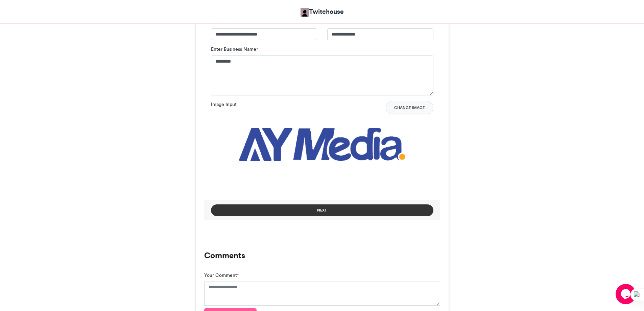 The height and width of the screenshot is (311, 644). What do you see at coordinates (224, 104) in the screenshot?
I see `label: Image Input` at bounding box center [224, 104].